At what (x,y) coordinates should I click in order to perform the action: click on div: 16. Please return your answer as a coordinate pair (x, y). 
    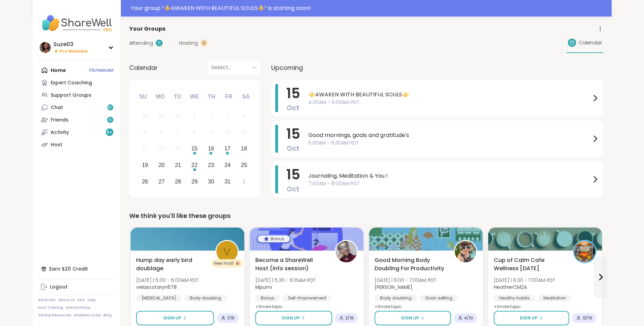
    Looking at the image, I should click on (211, 149).